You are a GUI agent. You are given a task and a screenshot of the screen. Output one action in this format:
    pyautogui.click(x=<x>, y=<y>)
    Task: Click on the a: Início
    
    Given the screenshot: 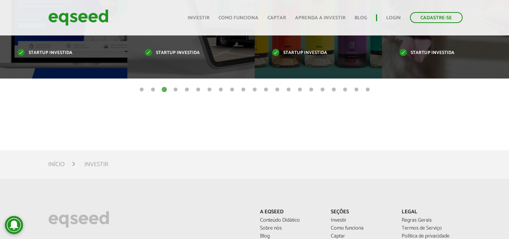 What is the action you would take?
    pyautogui.click(x=57, y=164)
    